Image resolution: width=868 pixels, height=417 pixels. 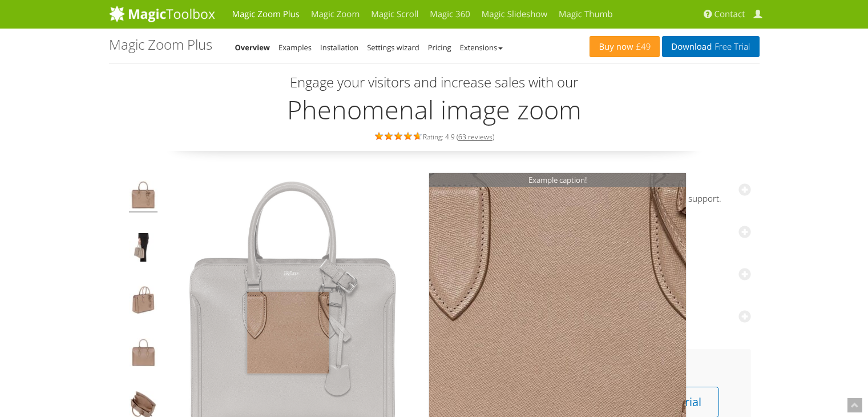 What do you see at coordinates (143, 197) in the screenshot?
I see `img: Product image zoom example` at bounding box center [143, 197].